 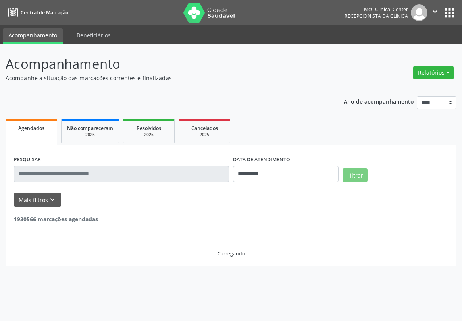 I want to click on a: Acompanhamento, so click(x=33, y=36).